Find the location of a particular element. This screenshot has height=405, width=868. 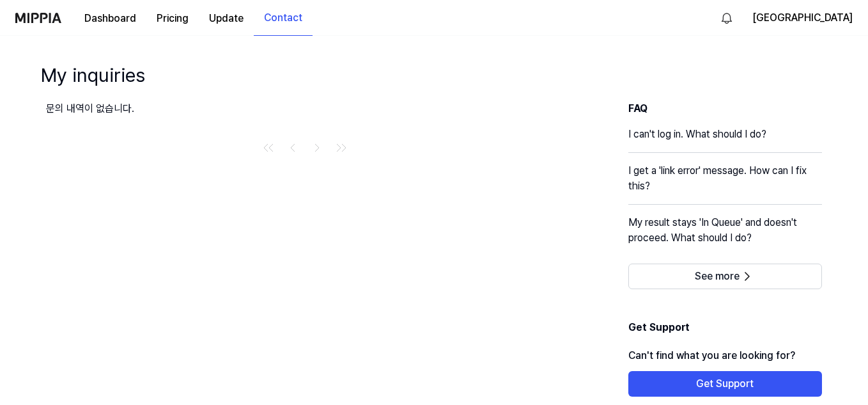

button: Pricing is located at coordinates (173, 19).